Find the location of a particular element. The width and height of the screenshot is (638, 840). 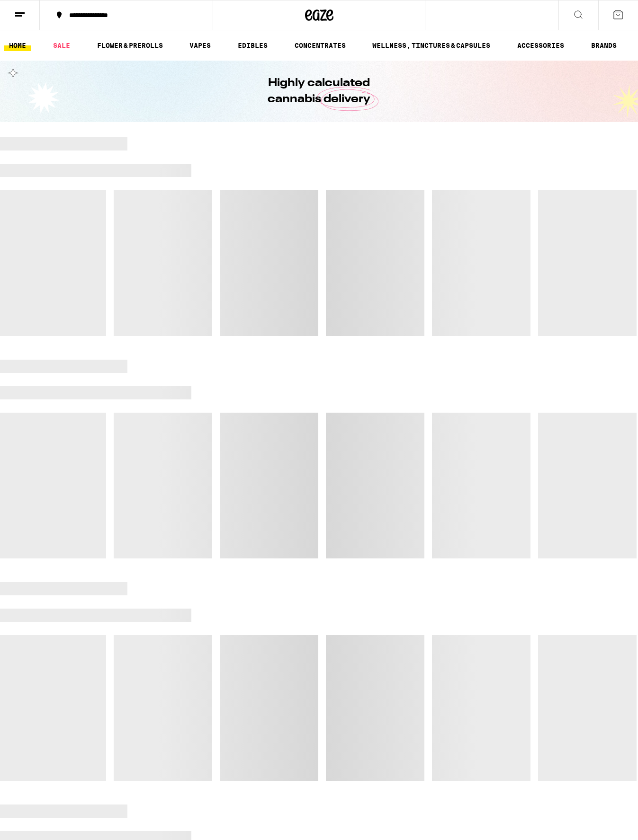

a: BRANDS is located at coordinates (603, 46).